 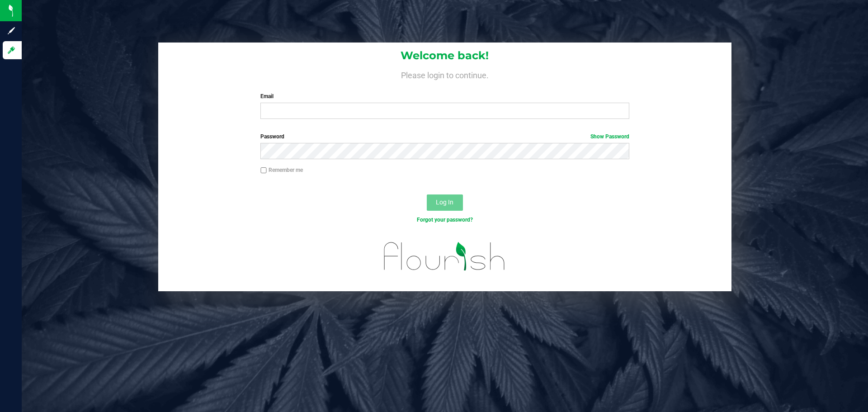 I want to click on inline-svg: Log in, so click(x=11, y=50).